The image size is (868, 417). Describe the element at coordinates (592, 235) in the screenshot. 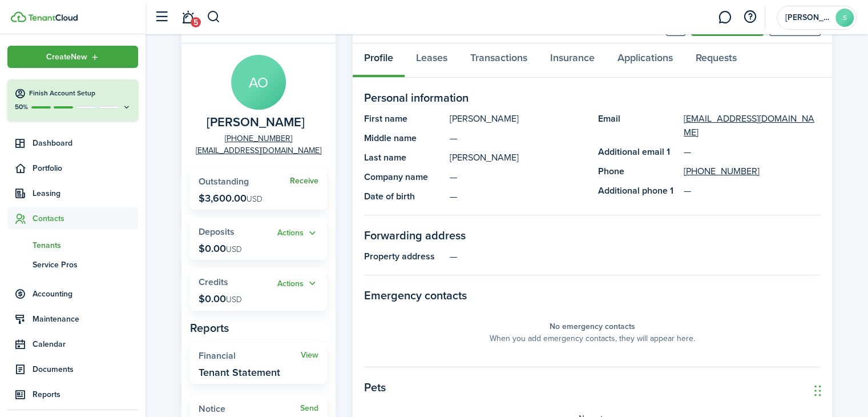

I see `panel-main-section-title: Forwarding address` at that location.